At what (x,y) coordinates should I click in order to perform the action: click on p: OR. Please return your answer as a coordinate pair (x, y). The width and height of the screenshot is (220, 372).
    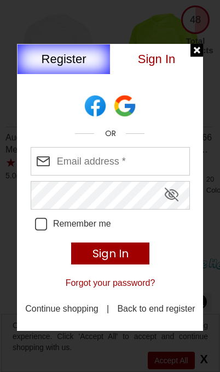
    Looking at the image, I should click on (110, 133).